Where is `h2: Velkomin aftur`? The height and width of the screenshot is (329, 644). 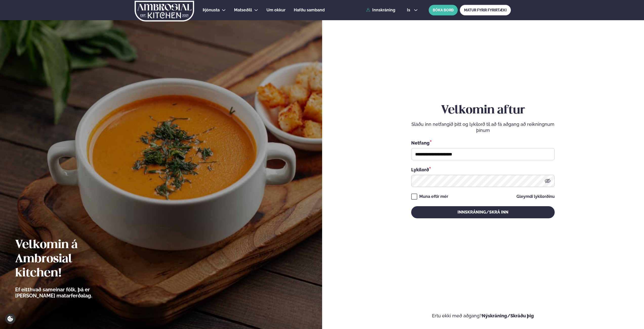
h2: Velkomin aftur is located at coordinates (483, 110).